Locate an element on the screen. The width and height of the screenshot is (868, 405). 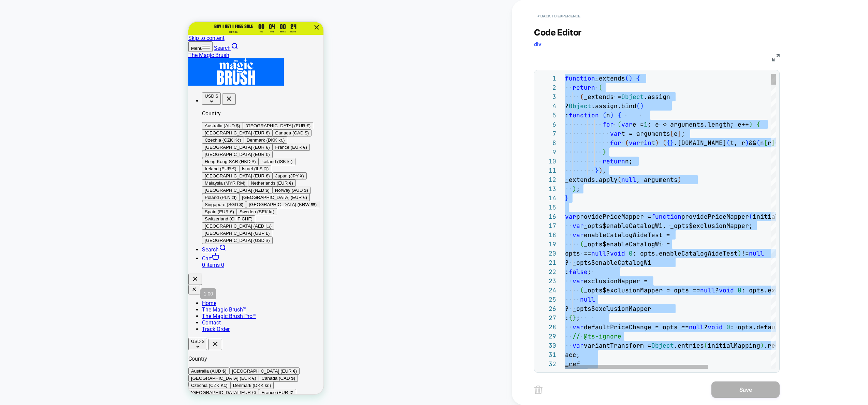
div: BUY 1 GET 1 FREE SALE is located at coordinates (45, 5).